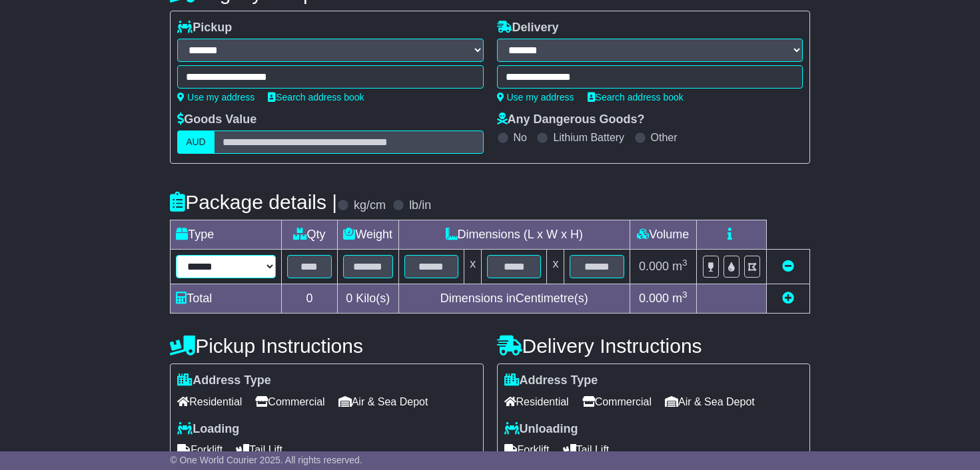 Image resolution: width=980 pixels, height=470 pixels. I want to click on td: Kilo(s), so click(368, 298).